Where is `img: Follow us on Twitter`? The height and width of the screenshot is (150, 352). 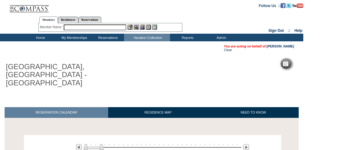 img: Follow us on Twitter is located at coordinates (289, 6).